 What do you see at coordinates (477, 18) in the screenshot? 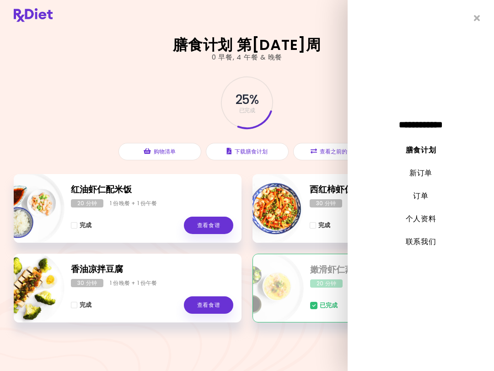
I see `i: 关闭` at bounding box center [477, 18].